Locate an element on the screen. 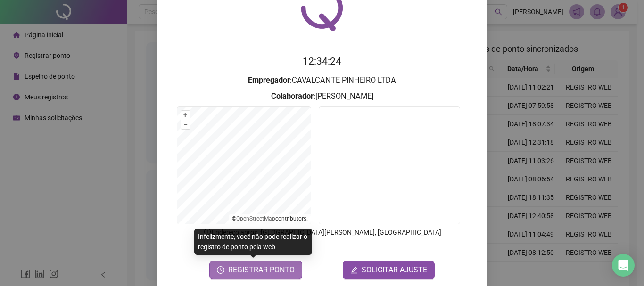 This screenshot has height=286, width=644. strong: Empregador is located at coordinates (269, 80).